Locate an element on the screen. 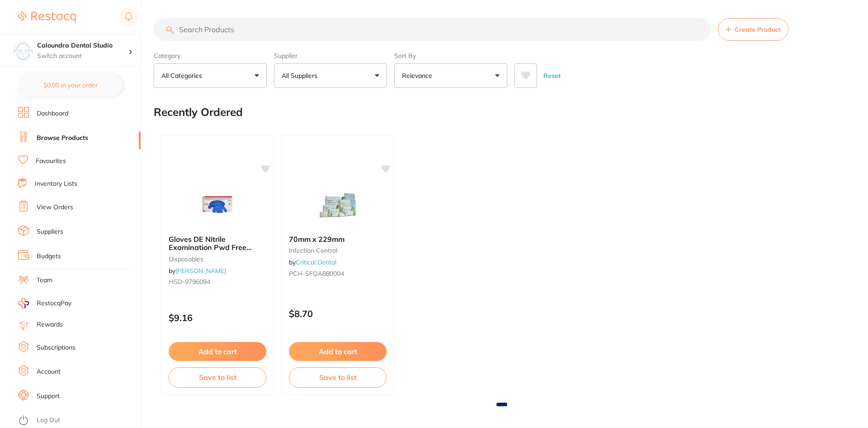  a: View Orders is located at coordinates (55, 207).